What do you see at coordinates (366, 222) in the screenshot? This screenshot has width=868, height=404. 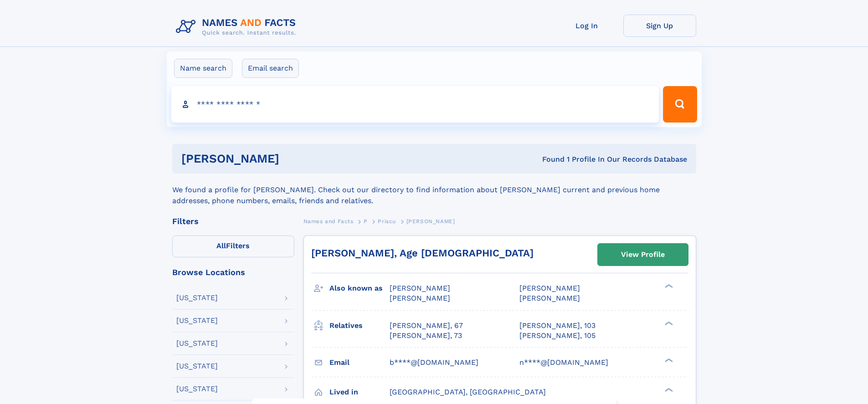 I see `span: P` at bounding box center [366, 222].